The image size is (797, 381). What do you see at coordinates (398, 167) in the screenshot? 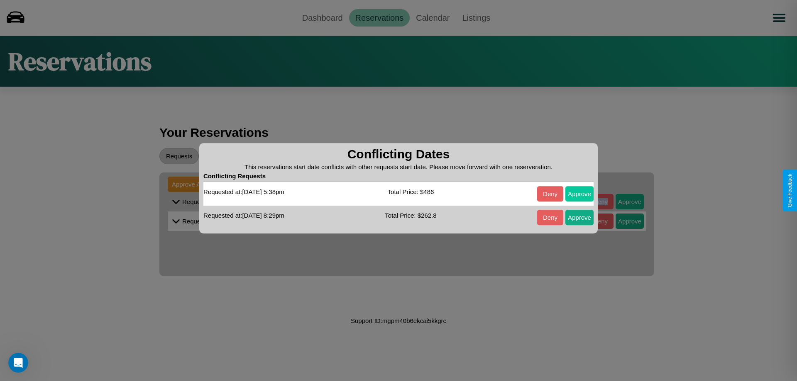
I see `p: This reservations start date conflicts with other requests start date. Please move forward with o...` at bounding box center [398, 167].